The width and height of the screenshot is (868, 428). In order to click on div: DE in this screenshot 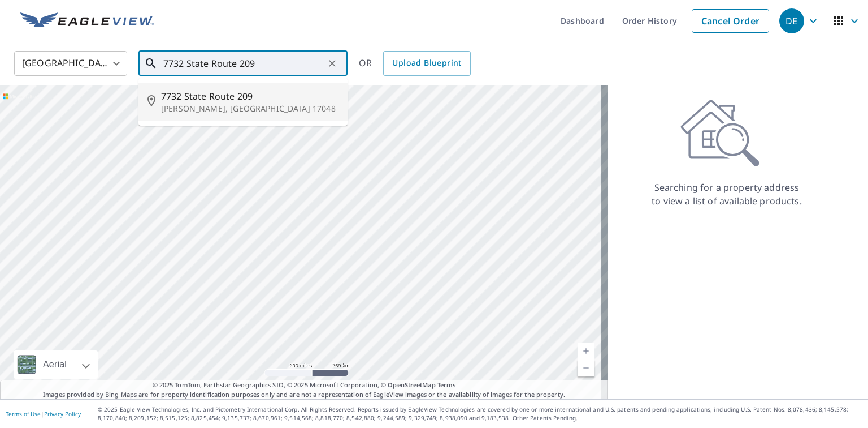, I will do `click(792, 21)`.